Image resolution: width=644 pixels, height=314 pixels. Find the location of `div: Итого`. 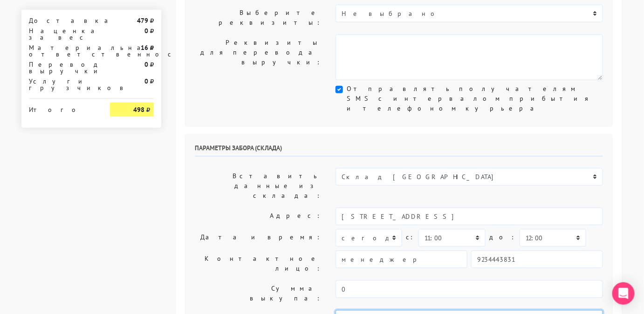

div: Итого is located at coordinates (62, 108).